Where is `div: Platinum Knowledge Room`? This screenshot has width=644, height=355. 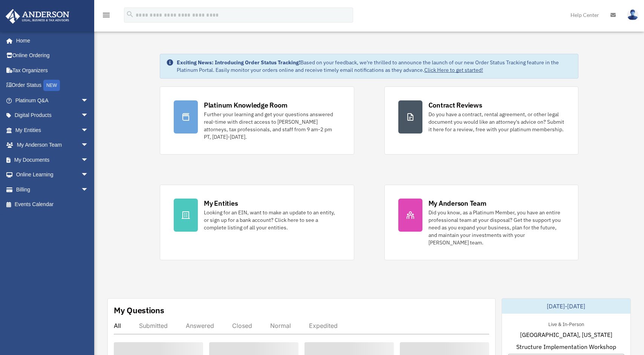
div: Platinum Knowledge Room is located at coordinates (246, 105).